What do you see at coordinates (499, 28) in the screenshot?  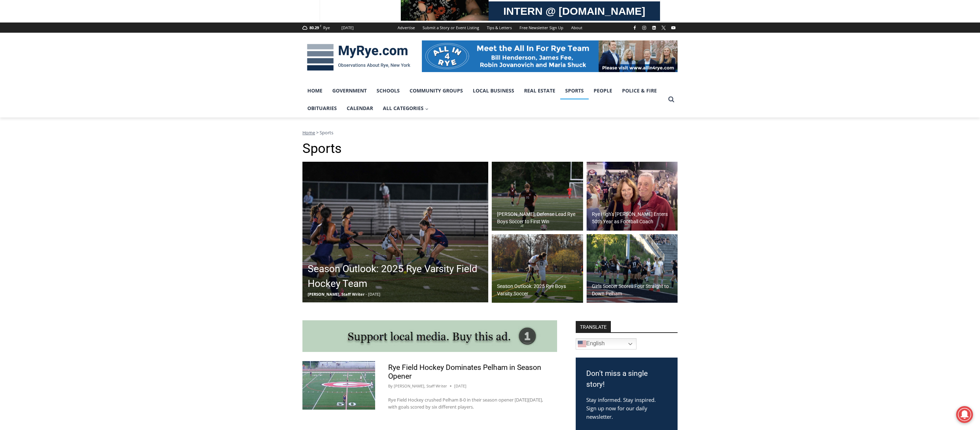 I see `a: Tips & Letters` at bounding box center [499, 28].